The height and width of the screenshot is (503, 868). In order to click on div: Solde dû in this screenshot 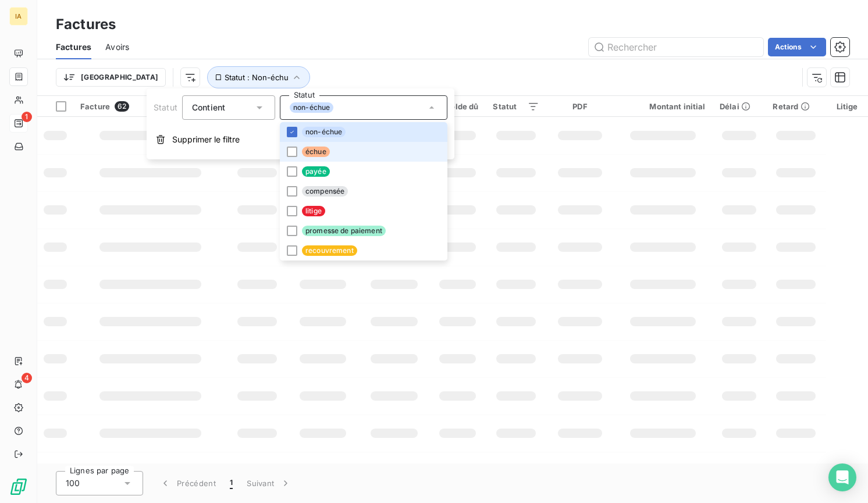, I will do `click(458, 107)`.